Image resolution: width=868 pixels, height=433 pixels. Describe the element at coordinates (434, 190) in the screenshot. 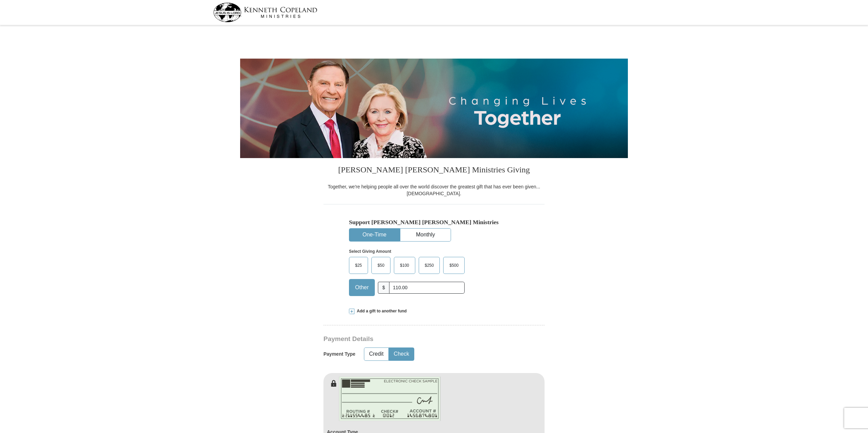

I see `div: Together, we're helping people all over the world discover the greatest gift that has ever been g...` at that location.